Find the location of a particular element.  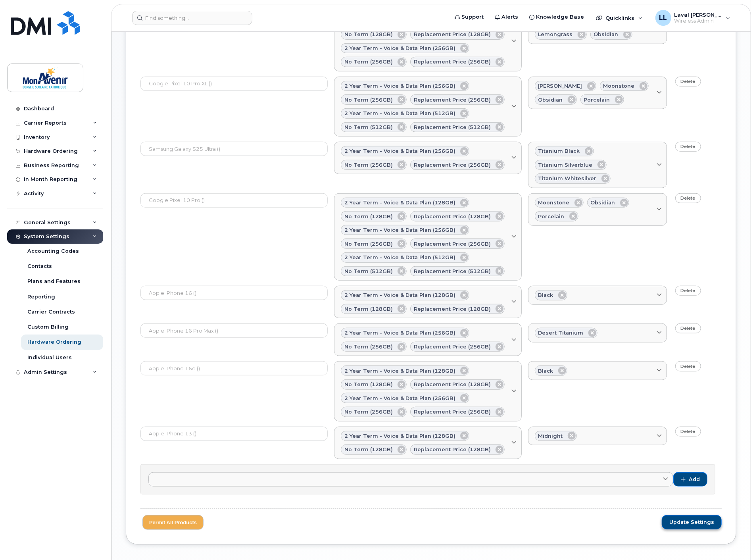

input: Find something... is located at coordinates (192, 18).